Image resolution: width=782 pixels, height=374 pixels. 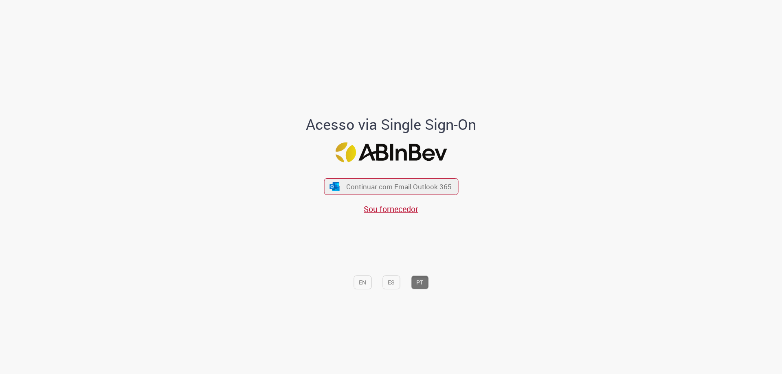 What do you see at coordinates (391, 125) in the screenshot?
I see `h1: Acesso via Single Sign-On` at bounding box center [391, 125].